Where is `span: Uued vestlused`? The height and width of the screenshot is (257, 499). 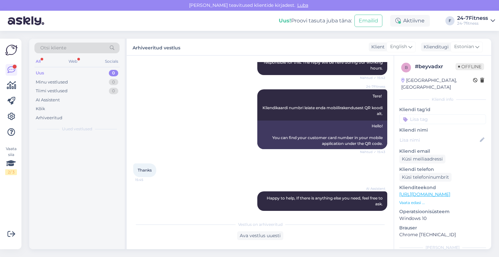
span: Uued vestlused is located at coordinates (77, 129).